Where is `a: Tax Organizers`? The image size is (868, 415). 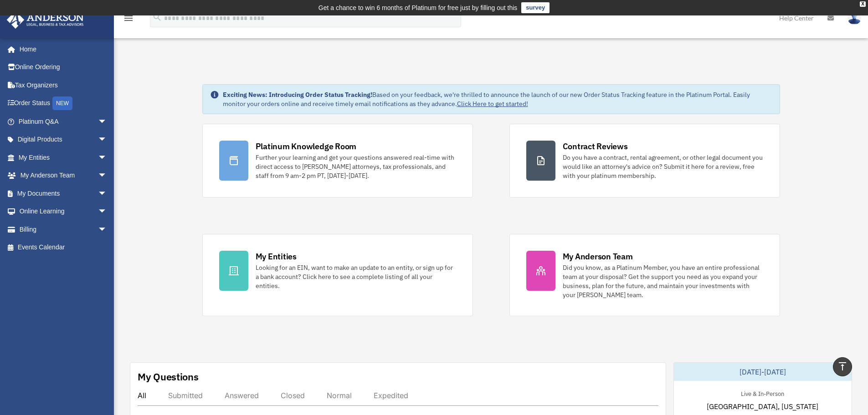 a: Tax Organizers is located at coordinates (64, 85).